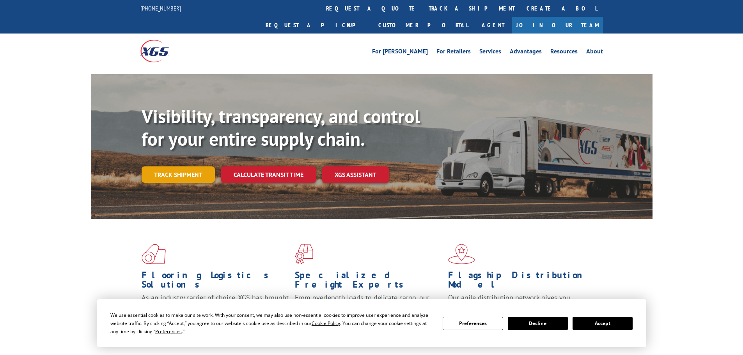 The height and width of the screenshot is (355, 743). What do you see at coordinates (369, 310) in the screenshot?
I see `p: From overlength loads to delicate cargo, our experienced staff knows the best way to move your fr...` at bounding box center [369, 310].